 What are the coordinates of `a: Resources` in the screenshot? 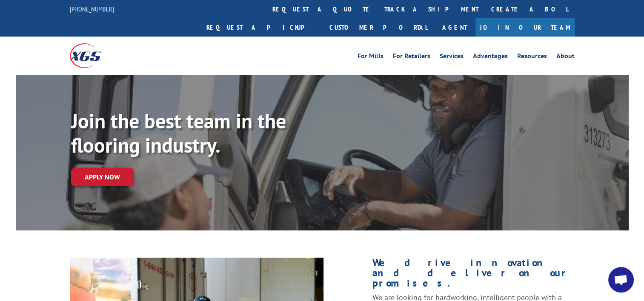 It's located at (532, 57).